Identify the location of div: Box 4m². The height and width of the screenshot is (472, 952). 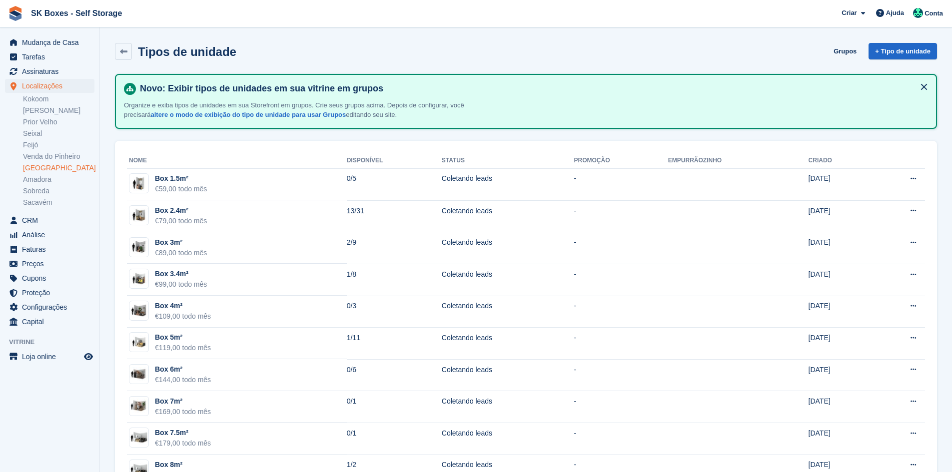
(183, 306).